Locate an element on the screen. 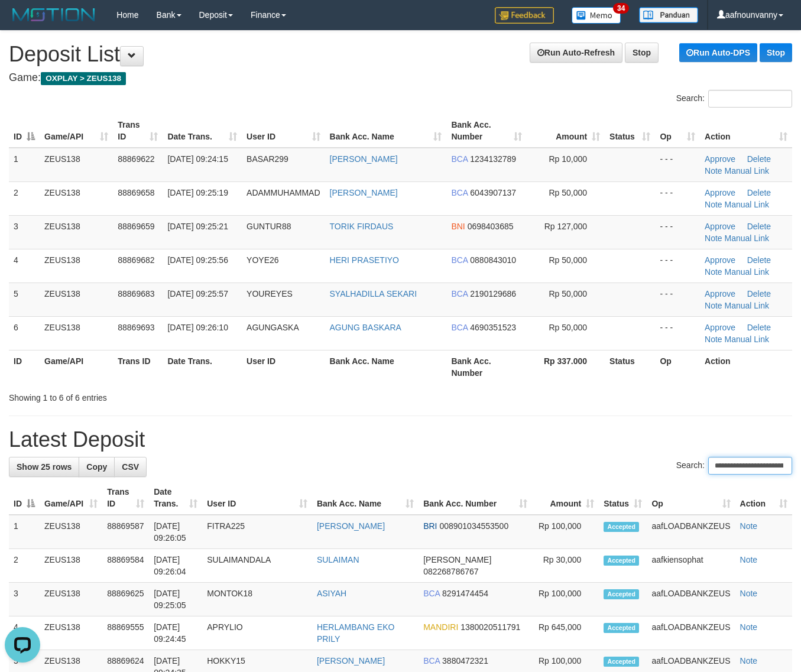 The width and height of the screenshot is (801, 672). span: BRI is located at coordinates (430, 526).